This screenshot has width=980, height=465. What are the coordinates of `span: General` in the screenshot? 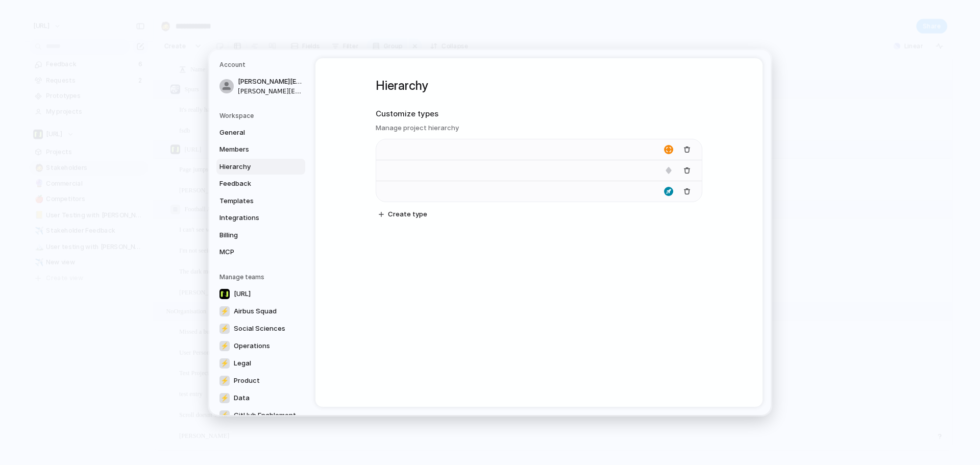 It's located at (252, 133).